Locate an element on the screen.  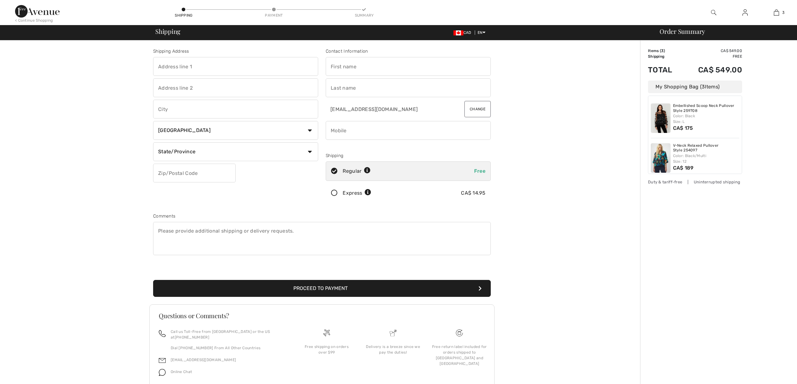
div: Contact Information is located at coordinates (408, 51).